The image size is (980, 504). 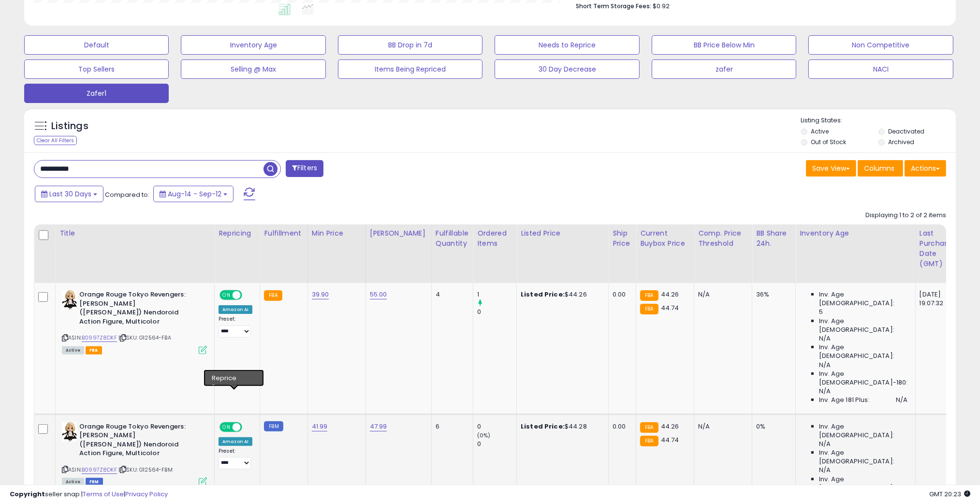 What do you see at coordinates (284, 233) in the screenshot?
I see `div: Fulfillment` at bounding box center [284, 233].